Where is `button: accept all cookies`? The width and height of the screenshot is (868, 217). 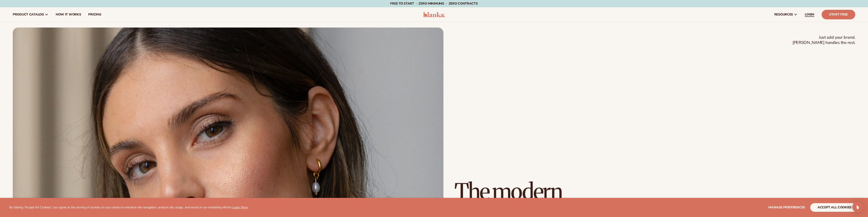 button: accept all cookies is located at coordinates (834, 207).